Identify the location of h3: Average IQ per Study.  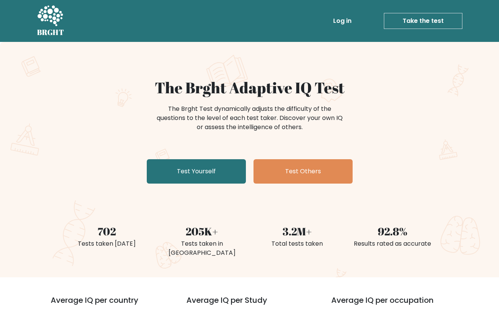
(250, 305).